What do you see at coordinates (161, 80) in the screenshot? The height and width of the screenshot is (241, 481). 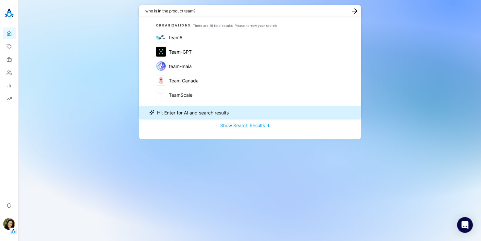 I see `img: Team Canada` at bounding box center [161, 80].